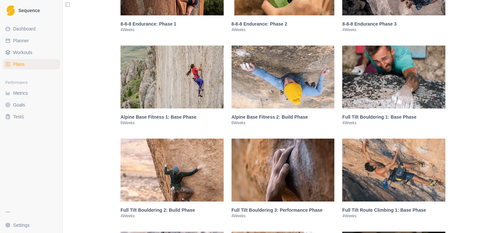 The width and height of the screenshot is (503, 233). What do you see at coordinates (283, 24) in the screenshot?
I see `h3: 8-8-8 Endurance: Phase 2` at bounding box center [283, 24].